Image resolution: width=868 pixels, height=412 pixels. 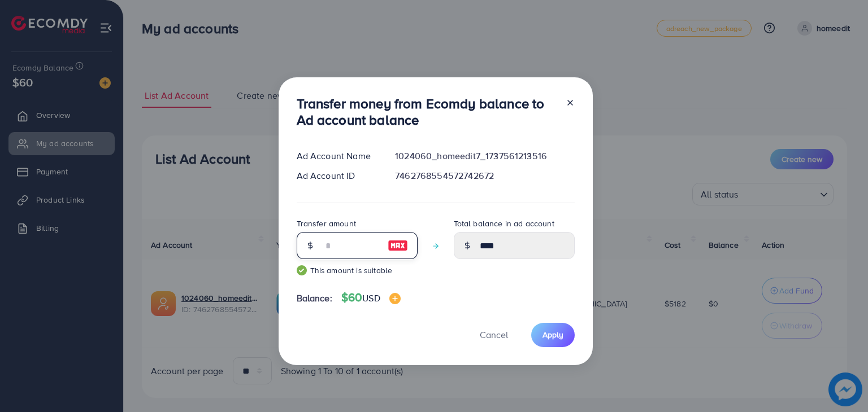 I want to click on div: 1024060_homeedit7_1737561213516, so click(x=484, y=156).